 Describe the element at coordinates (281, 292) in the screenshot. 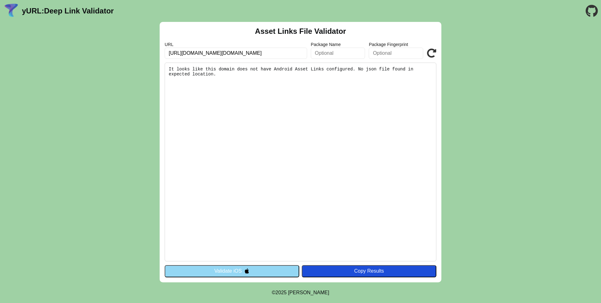

I see `span: 2025` at that location.